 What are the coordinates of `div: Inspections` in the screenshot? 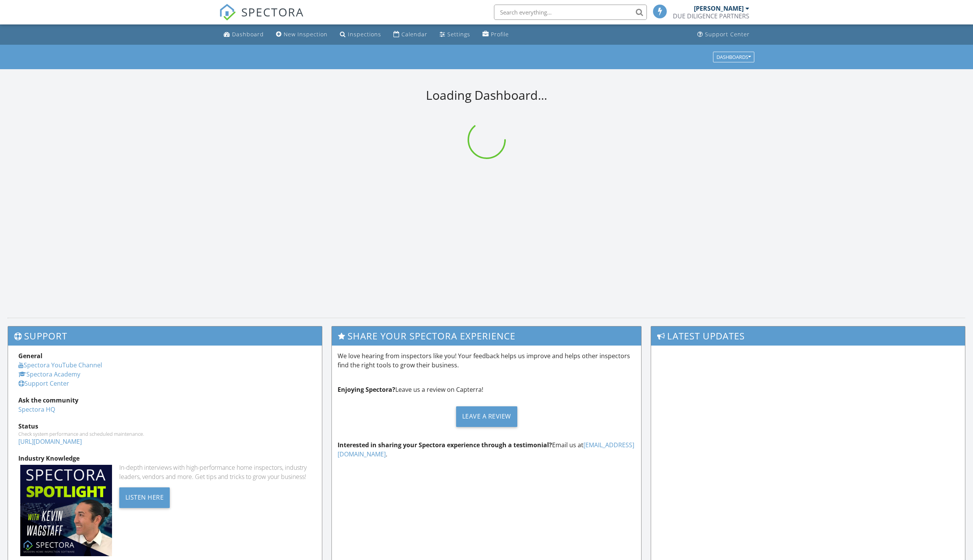 It's located at (365, 34).